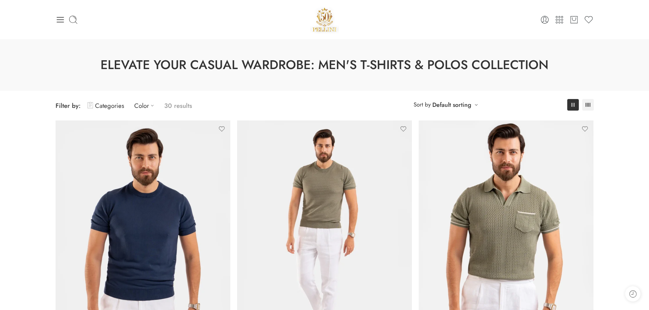 This screenshot has width=649, height=310. What do you see at coordinates (574, 20) in the screenshot?
I see `a: Cart` at bounding box center [574, 20].